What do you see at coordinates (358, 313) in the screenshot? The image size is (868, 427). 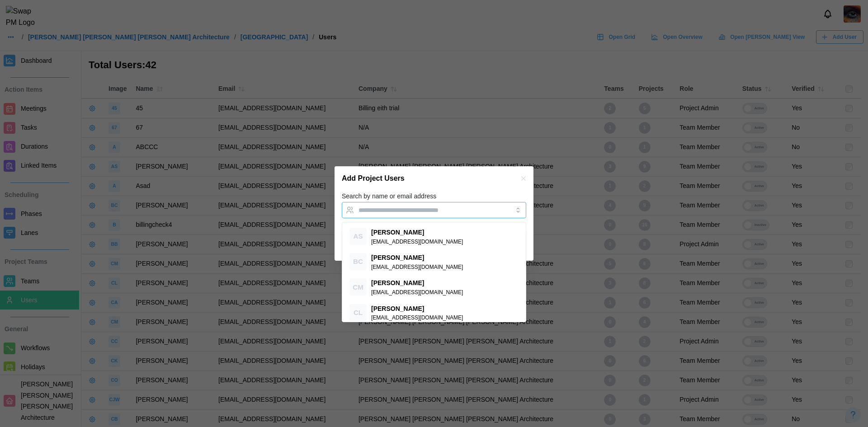 I see `div: CL` at bounding box center [358, 313].